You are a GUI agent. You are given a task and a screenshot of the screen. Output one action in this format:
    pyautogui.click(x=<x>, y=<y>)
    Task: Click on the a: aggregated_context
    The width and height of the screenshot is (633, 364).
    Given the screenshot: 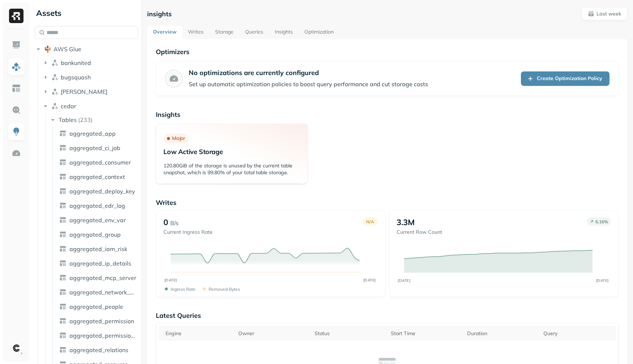 What is the action you would take?
    pyautogui.click(x=97, y=177)
    